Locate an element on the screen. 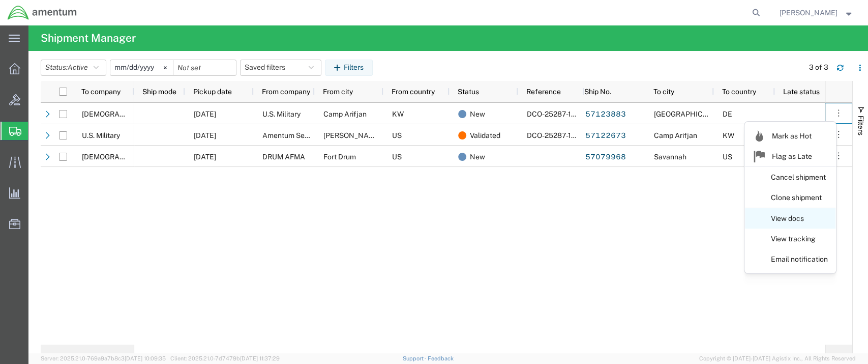  span: Illesheim is located at coordinates (690, 114).